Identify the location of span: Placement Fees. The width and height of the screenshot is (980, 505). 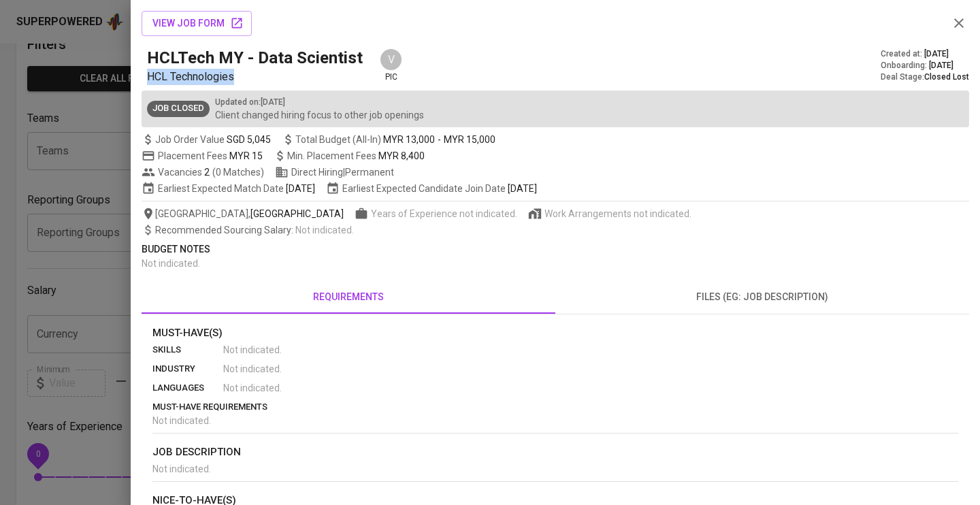
(210, 156).